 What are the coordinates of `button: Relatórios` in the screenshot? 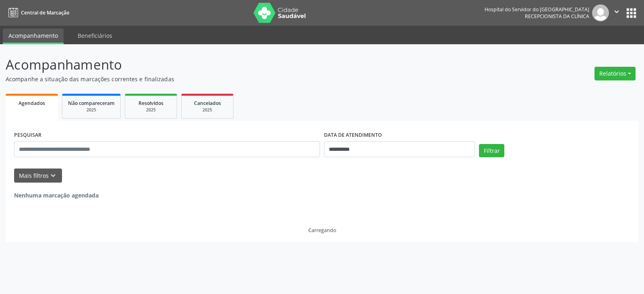 It's located at (615, 73).